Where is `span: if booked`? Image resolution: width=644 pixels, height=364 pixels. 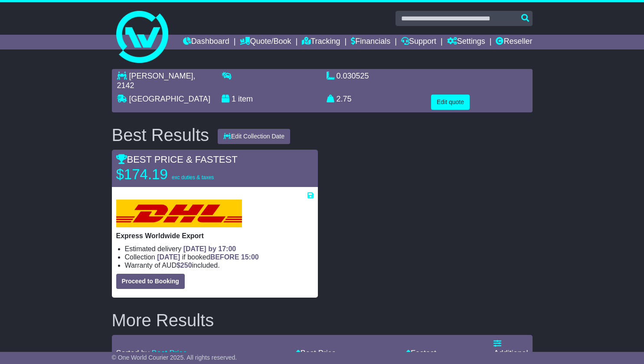
span: if booked is located at coordinates (208, 257).